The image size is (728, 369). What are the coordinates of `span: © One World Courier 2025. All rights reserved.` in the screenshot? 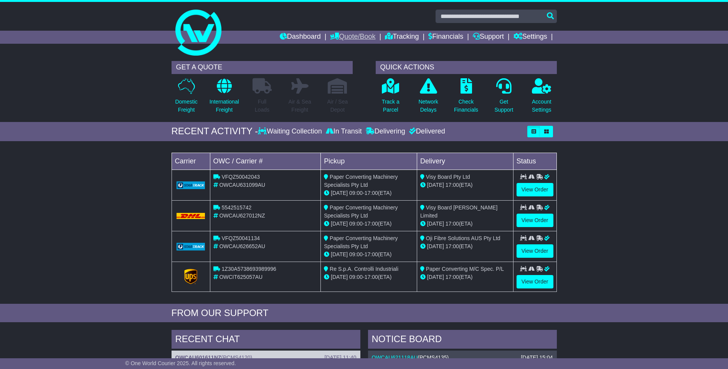 It's located at (180, 363).